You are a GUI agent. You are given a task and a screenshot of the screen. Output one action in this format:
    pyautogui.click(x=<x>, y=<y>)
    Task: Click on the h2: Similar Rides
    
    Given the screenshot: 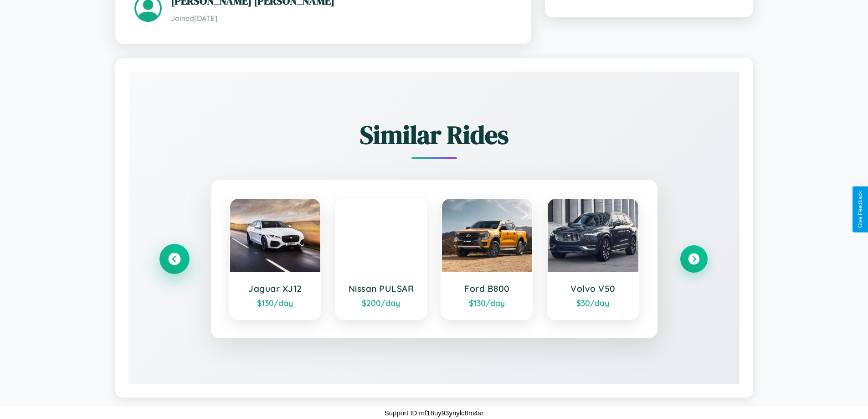 What is the action you would take?
    pyautogui.click(x=434, y=134)
    